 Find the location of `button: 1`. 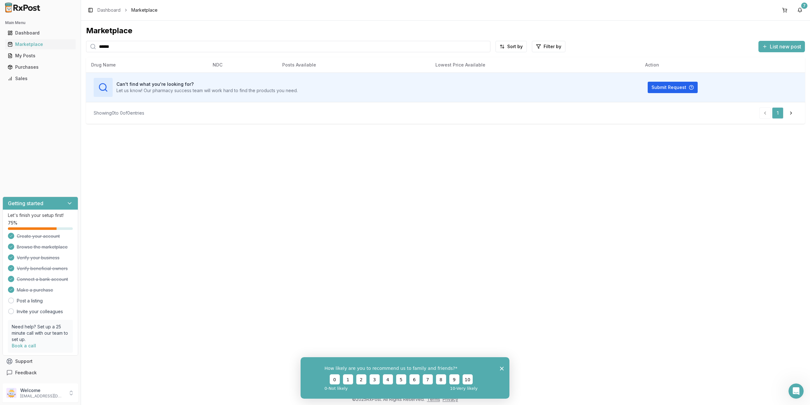

button: 1 is located at coordinates (47, 22).